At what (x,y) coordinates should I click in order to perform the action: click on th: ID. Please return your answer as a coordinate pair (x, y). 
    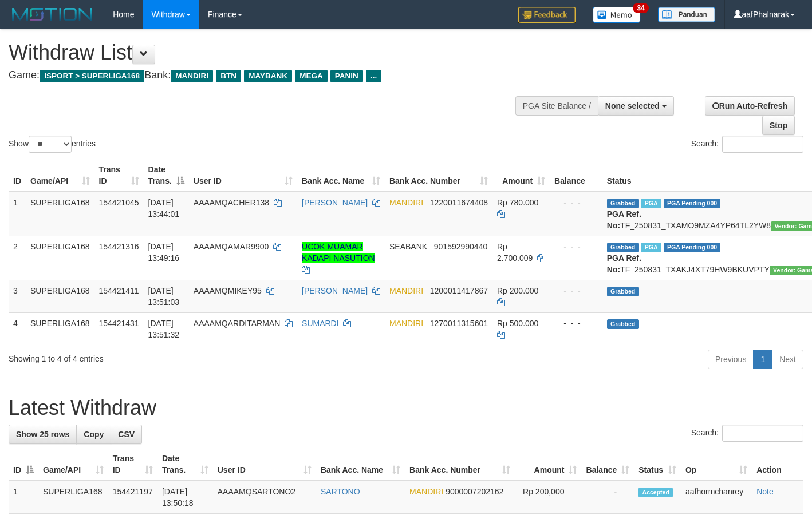
    Looking at the image, I should click on (17, 175).